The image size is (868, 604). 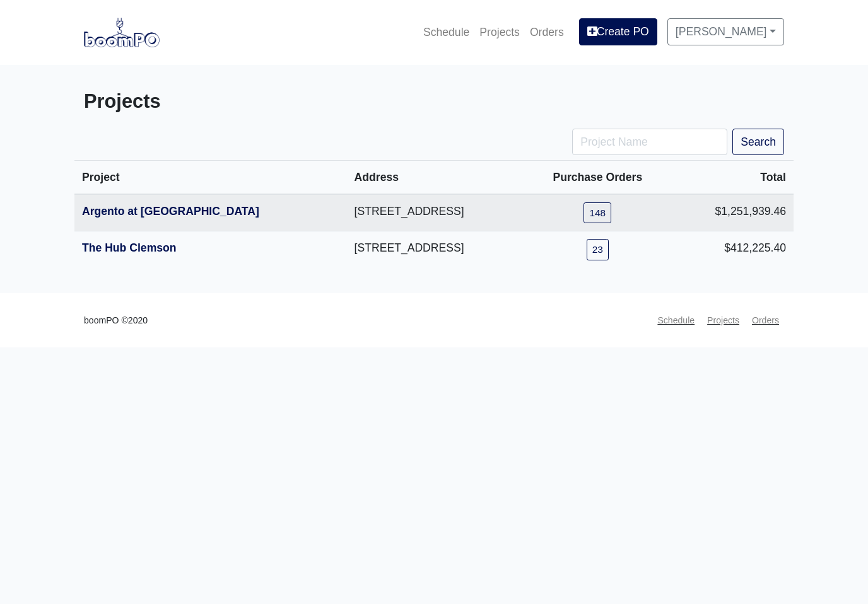 I want to click on button: Search, so click(x=758, y=142).